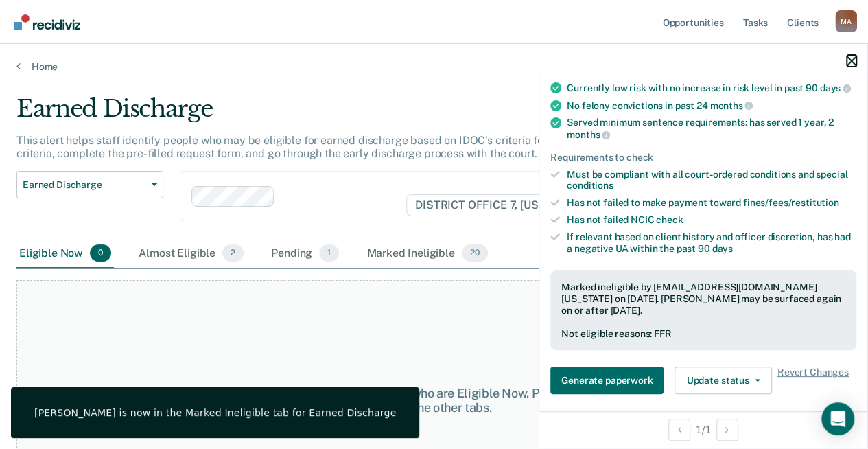 The width and height of the screenshot is (868, 449). What do you see at coordinates (838, 419) in the screenshot?
I see `div: Open Intercom Messenger` at bounding box center [838, 419].